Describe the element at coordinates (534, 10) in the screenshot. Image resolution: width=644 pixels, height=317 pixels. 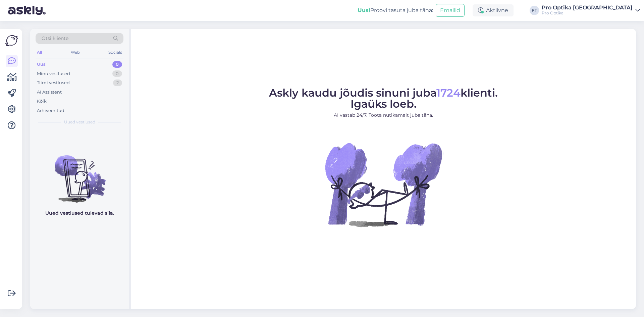
I see `div: PT` at that location.